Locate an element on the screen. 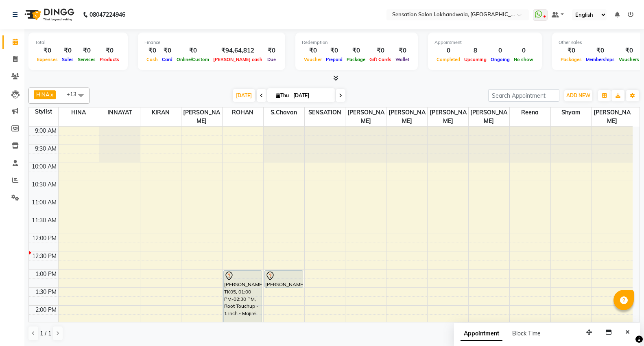 The image size is (644, 346). div: 2:00 PM is located at coordinates (46, 310).